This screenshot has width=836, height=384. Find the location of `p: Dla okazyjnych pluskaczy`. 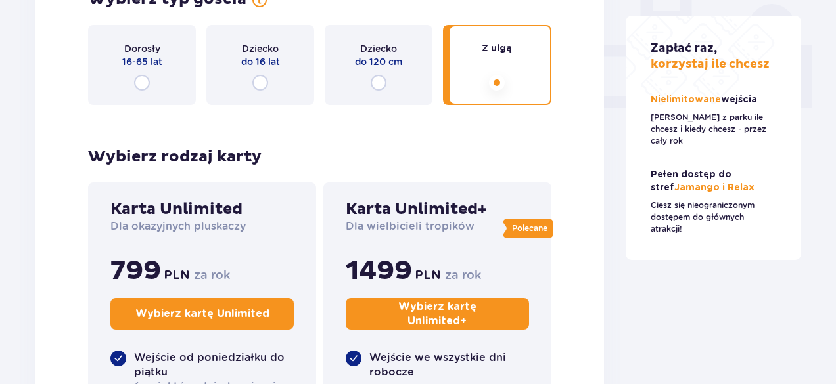

p: Dla okazyjnych pluskaczy is located at coordinates (178, 227).